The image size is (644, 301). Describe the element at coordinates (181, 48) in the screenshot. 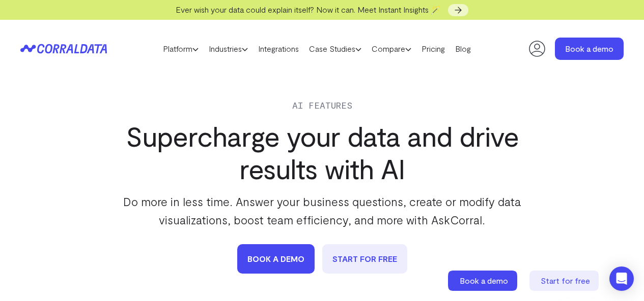

I see `a: Platform` at that location.